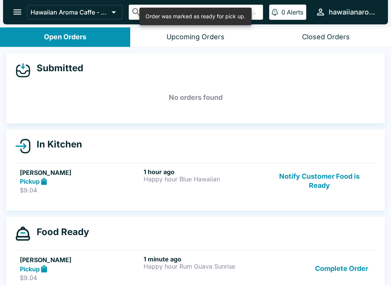 The image size is (391, 285). What do you see at coordinates (60, 232) in the screenshot?
I see `h4: Food Ready` at bounding box center [60, 232].